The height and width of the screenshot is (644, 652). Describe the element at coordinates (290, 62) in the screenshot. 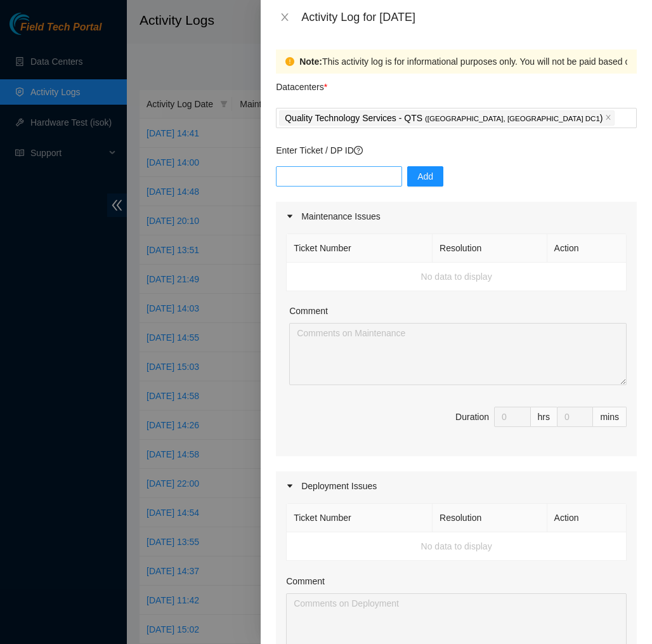

I see `span: exclamation-circle` at that location.